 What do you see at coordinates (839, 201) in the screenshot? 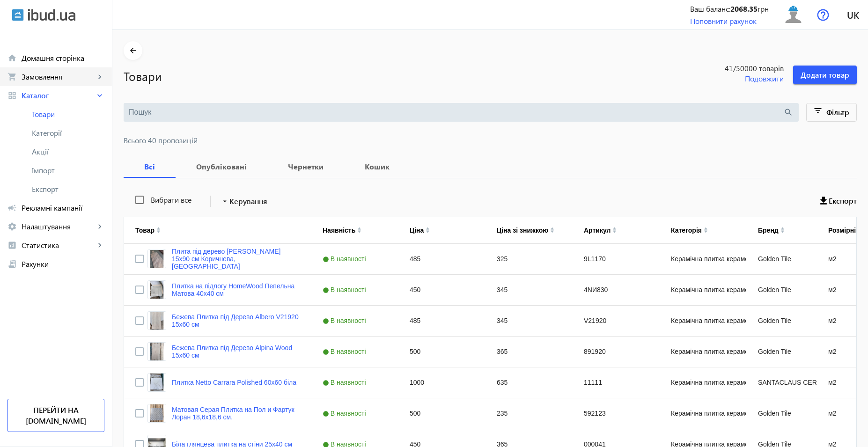
I see `button: Експорт` at bounding box center [839, 201].